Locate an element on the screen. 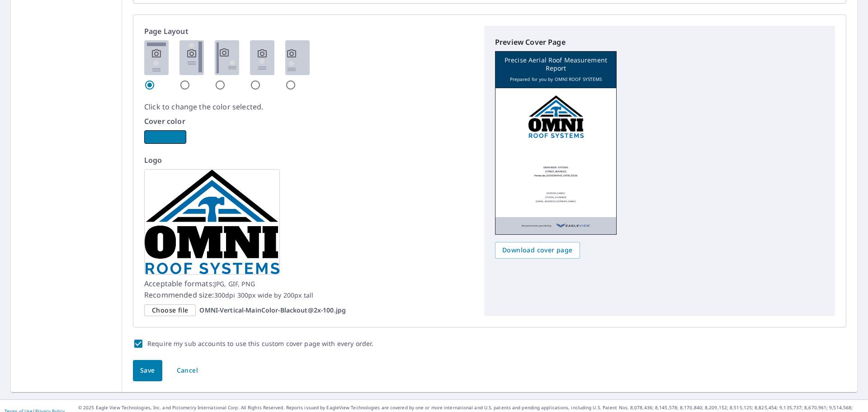 This screenshot has height=412, width=868. button: Cancel is located at coordinates (187, 370).